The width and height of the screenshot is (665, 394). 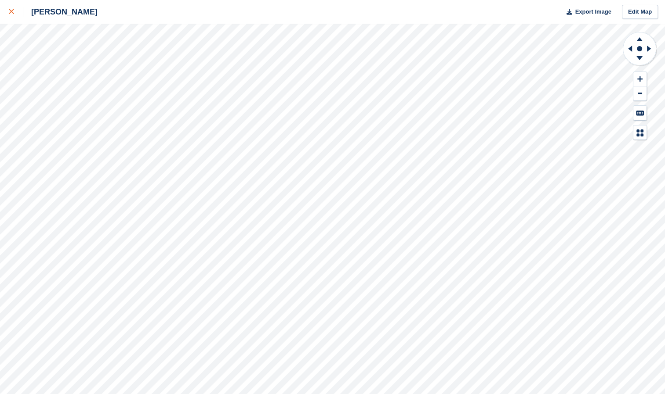 I want to click on button: Zoom In, so click(x=640, y=79).